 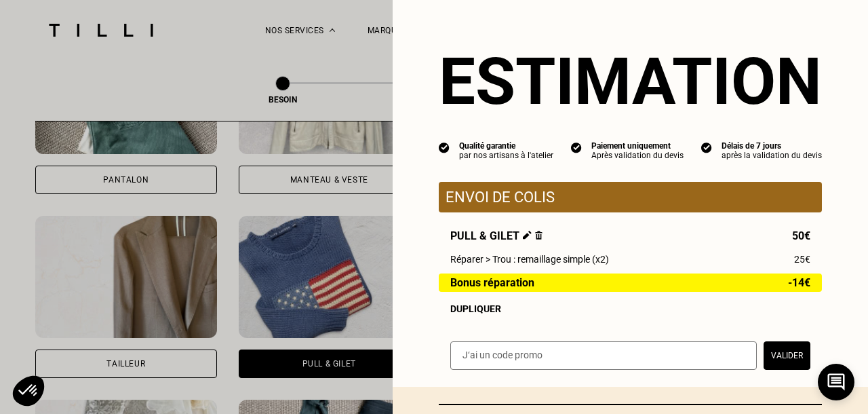 I want to click on div: Délais de 7 jours, so click(x=772, y=146).